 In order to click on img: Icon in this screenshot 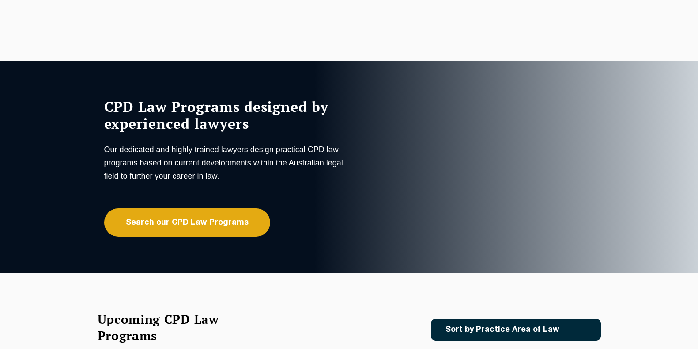, I will do `click(579, 329)`.